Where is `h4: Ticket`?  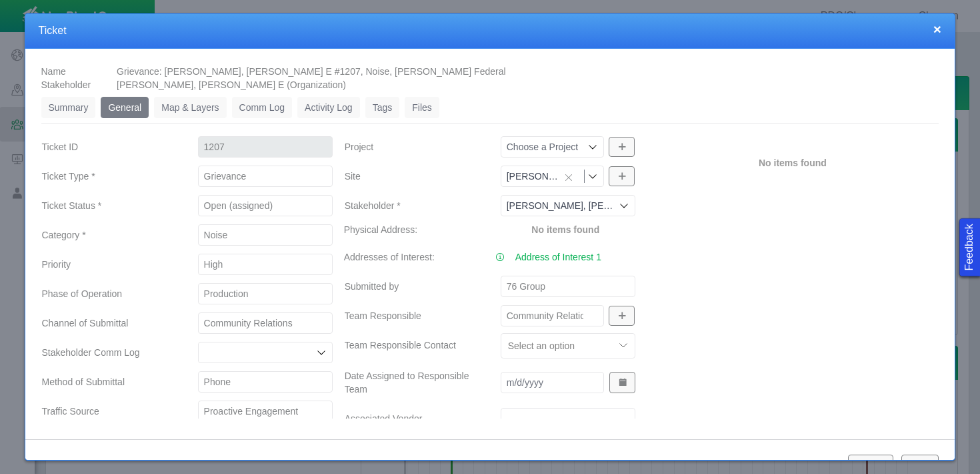 h4: Ticket is located at coordinates (490, 31).